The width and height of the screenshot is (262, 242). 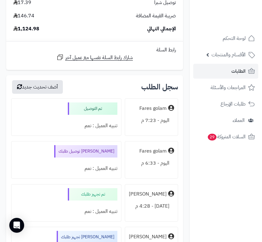 What do you see at coordinates (234, 38) in the screenshot?
I see `span: لوحة التحكم` at bounding box center [234, 38].